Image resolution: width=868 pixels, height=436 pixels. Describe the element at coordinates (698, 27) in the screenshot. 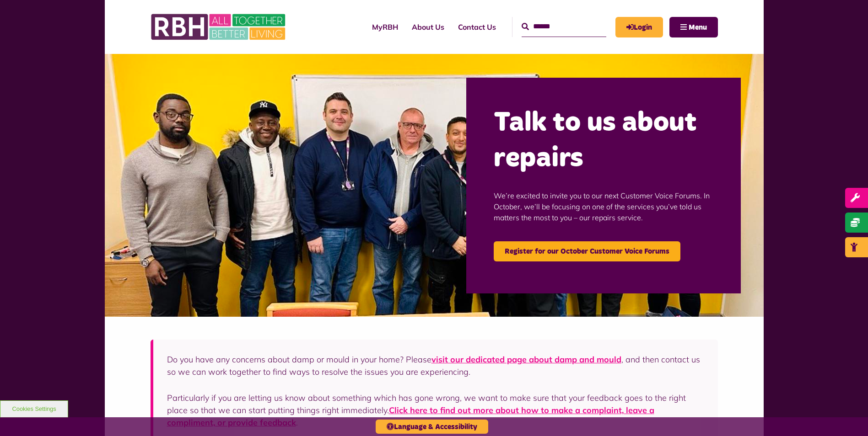

I see `span: Menu` at that location.